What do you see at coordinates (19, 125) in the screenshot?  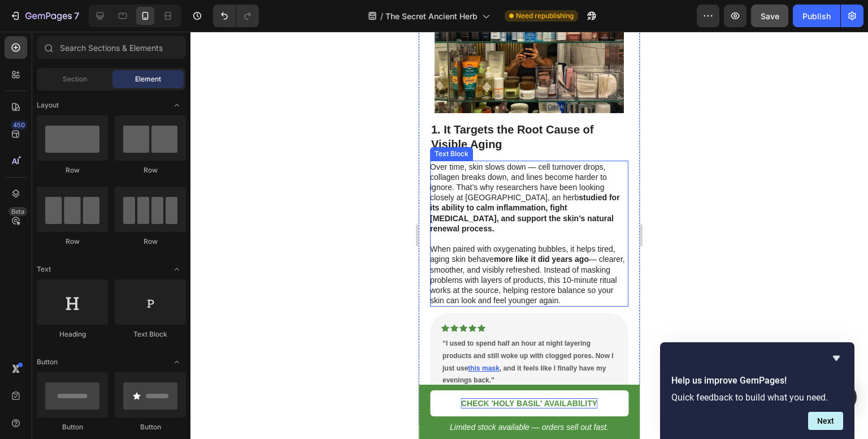 I see `div: 450` at bounding box center [19, 125].